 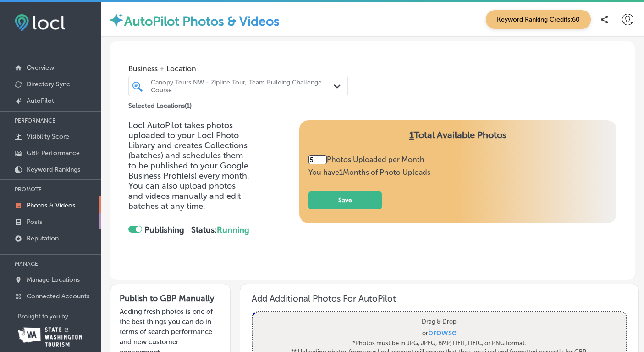 I want to click on p: GBP Performance, so click(x=53, y=153).